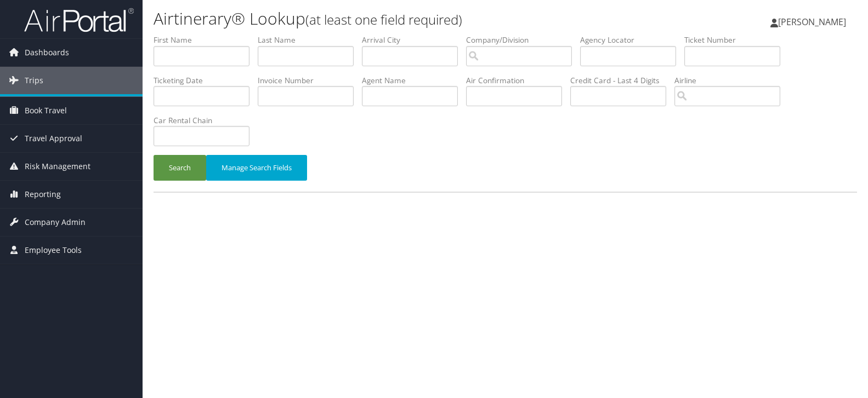 The image size is (868, 398). Describe the element at coordinates (388, 18) in the screenshot. I see `h1: Airtinerary® Lookup` at that location.